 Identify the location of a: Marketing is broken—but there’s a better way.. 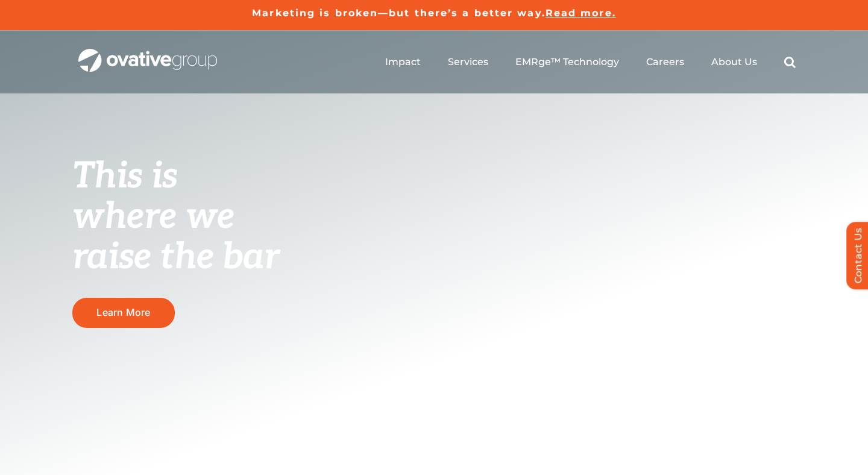
(398, 13).